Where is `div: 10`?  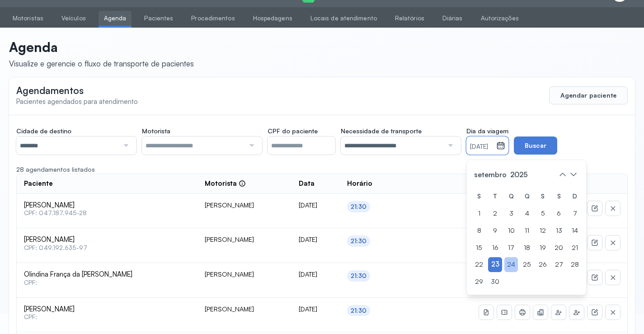
div: 10 is located at coordinates (511, 230).